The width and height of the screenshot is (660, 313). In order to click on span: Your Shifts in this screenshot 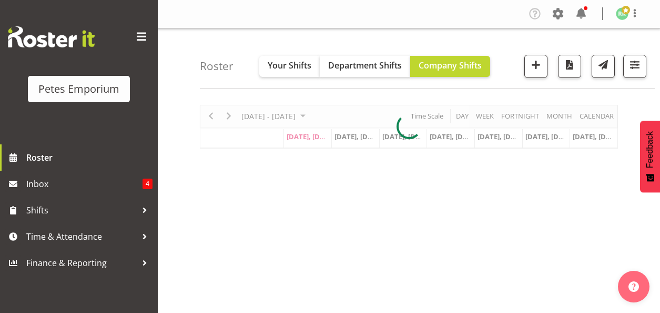, I will do `click(289, 65)`.